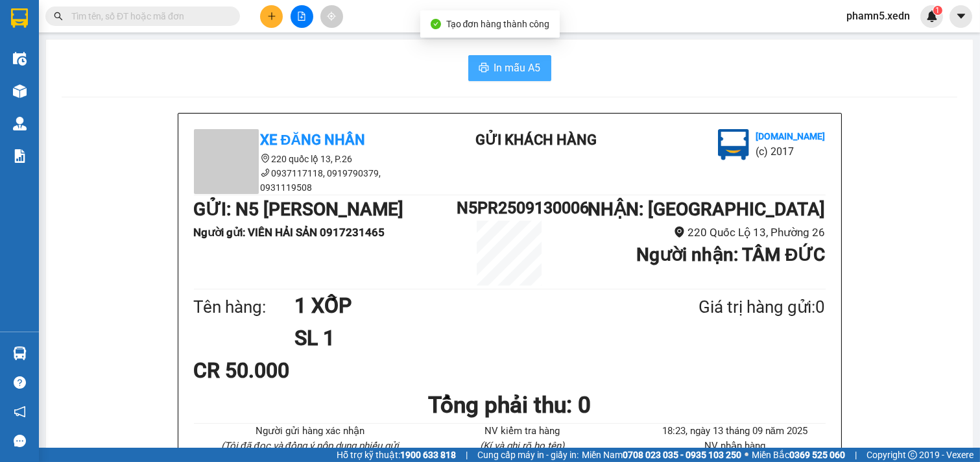 This screenshot has height=462, width=980. What do you see at coordinates (522, 446) in the screenshot?
I see `i: (Kí và ghi rõ họ tên)` at bounding box center [522, 446].